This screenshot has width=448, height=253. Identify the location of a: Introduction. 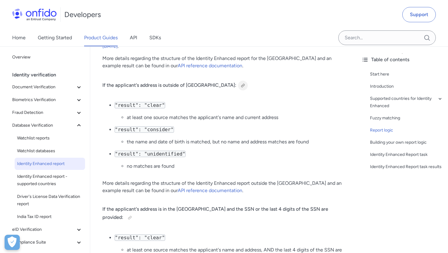
(406, 86).